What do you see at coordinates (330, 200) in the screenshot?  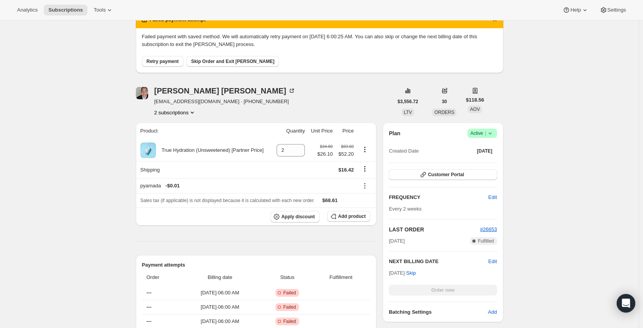 I see `span: $68.61` at bounding box center [330, 200].